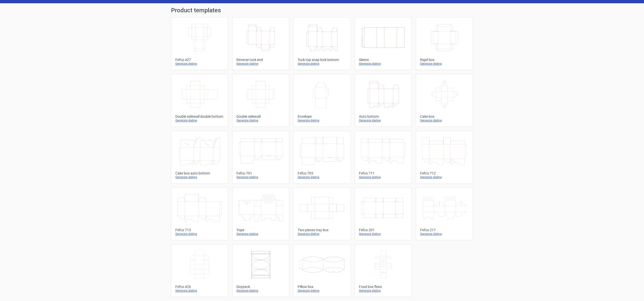 Image resolution: width=644 pixels, height=301 pixels. What do you see at coordinates (383, 101) in the screenshot?
I see `a: Auto bottomGenerate dieline` at bounding box center [383, 101].